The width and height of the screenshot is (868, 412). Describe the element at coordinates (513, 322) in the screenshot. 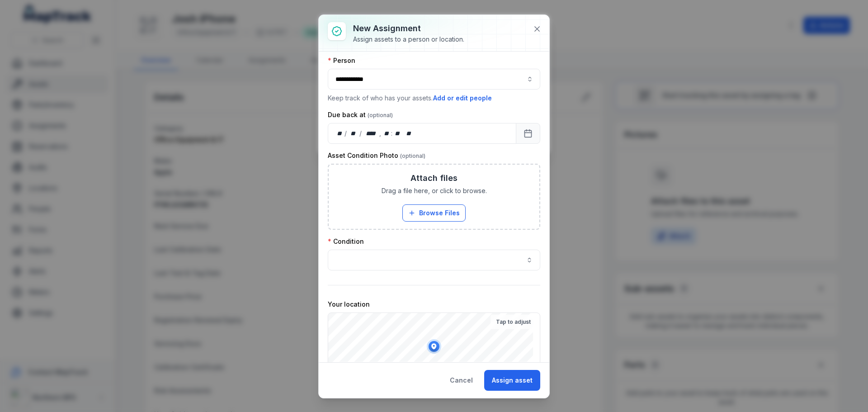

I see `strong: Tap to adjust` at that location.